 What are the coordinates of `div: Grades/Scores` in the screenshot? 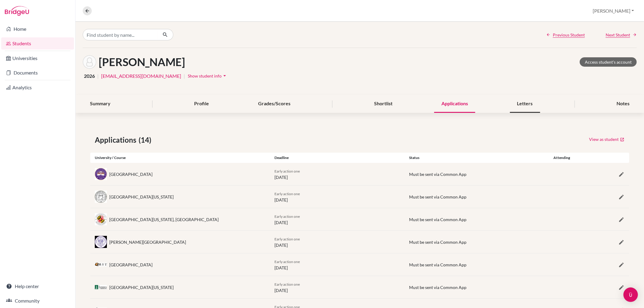 It's located at (274, 104).